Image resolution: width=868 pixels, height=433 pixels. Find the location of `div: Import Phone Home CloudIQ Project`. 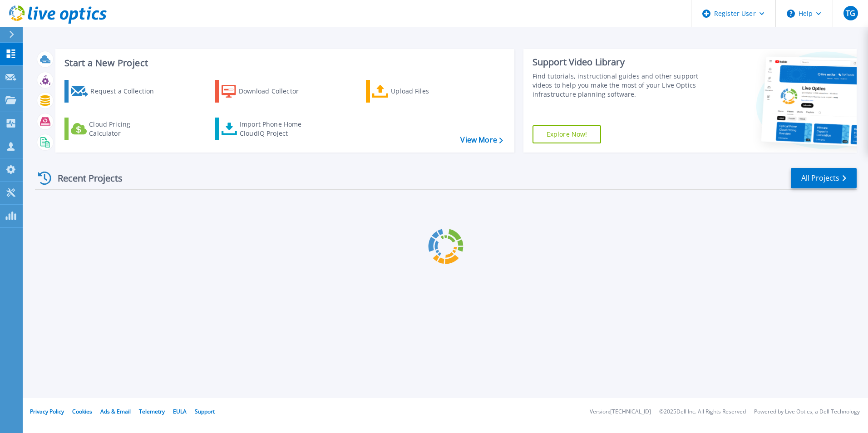

div: Import Phone Home CloudIQ Project is located at coordinates (275, 129).